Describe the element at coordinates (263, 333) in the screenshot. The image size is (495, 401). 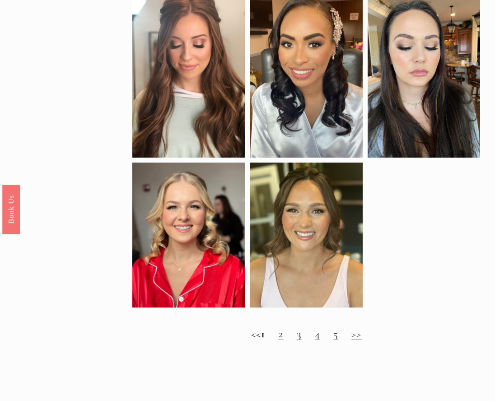
I see `strong: 1` at that location.